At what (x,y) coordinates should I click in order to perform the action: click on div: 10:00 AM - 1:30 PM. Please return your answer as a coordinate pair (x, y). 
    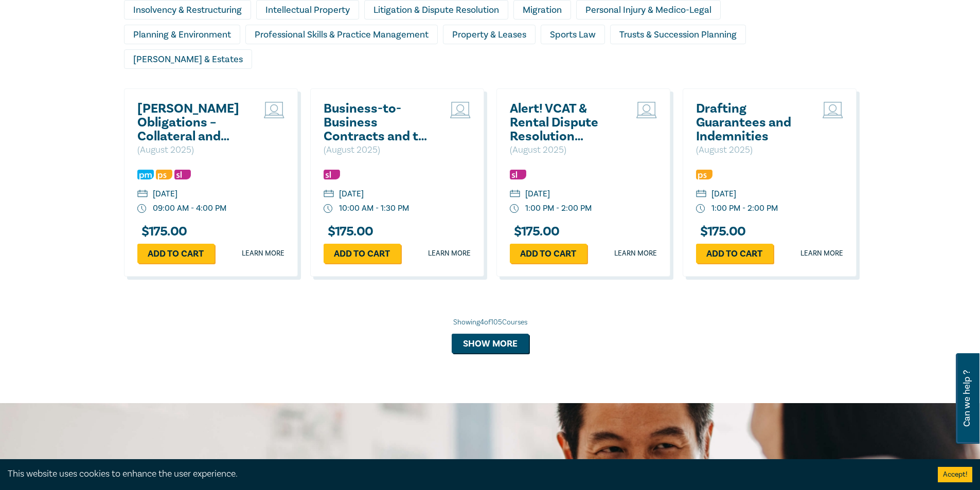
    Looking at the image, I should click on (374, 209).